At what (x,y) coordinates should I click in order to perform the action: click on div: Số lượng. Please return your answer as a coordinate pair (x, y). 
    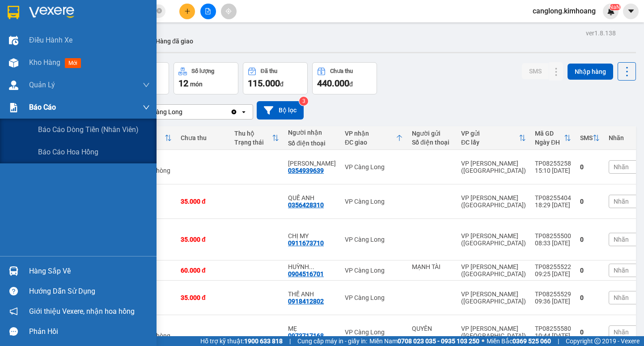
    Looking at the image, I should click on (203, 71).